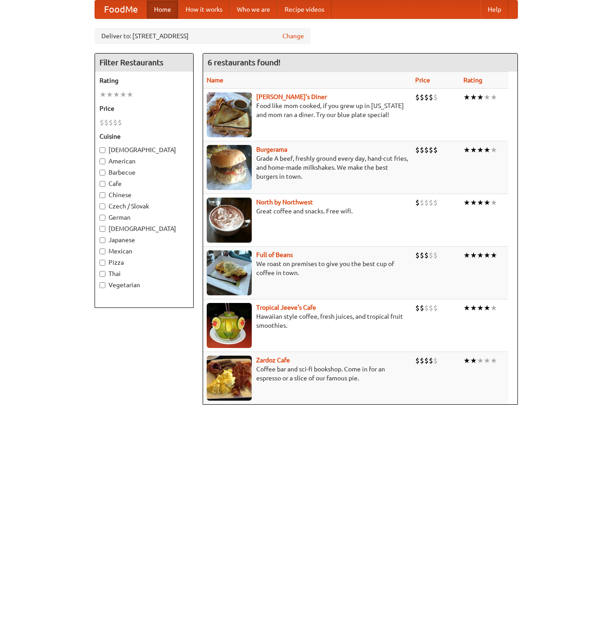  What do you see at coordinates (229, 273) in the screenshot?
I see `img: beans.jpg` at bounding box center [229, 273].